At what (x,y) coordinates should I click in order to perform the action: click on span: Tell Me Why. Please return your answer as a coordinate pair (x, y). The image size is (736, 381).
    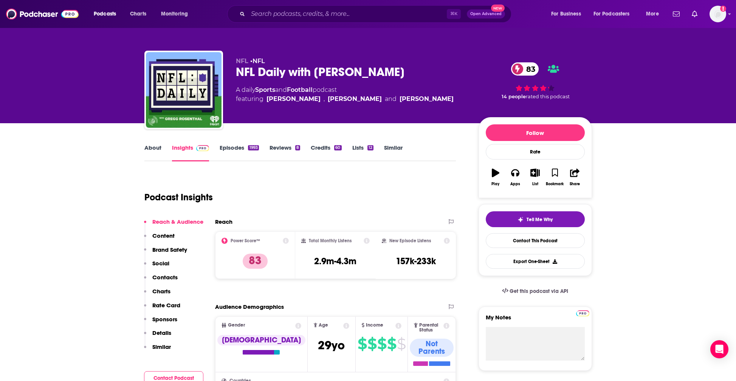
    Looking at the image, I should click on (540, 220).